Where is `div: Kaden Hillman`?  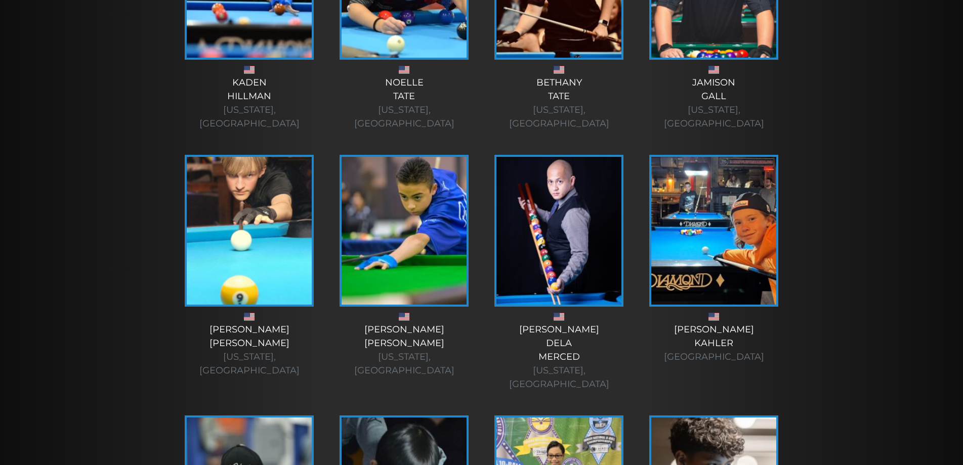 div: Kaden Hillman is located at coordinates (250, 103).